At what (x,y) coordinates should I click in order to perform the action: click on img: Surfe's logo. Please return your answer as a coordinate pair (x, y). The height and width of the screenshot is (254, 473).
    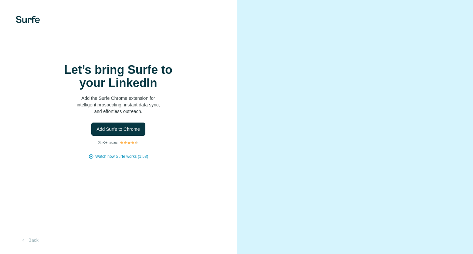
    Looking at the image, I should click on (28, 19).